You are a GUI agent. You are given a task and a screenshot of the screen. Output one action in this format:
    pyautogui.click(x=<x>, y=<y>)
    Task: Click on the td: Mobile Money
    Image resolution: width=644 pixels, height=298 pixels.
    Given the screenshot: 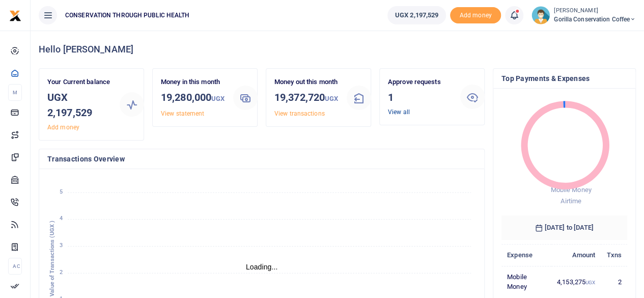 What is the action you would take?
    pyautogui.click(x=526, y=282)
    